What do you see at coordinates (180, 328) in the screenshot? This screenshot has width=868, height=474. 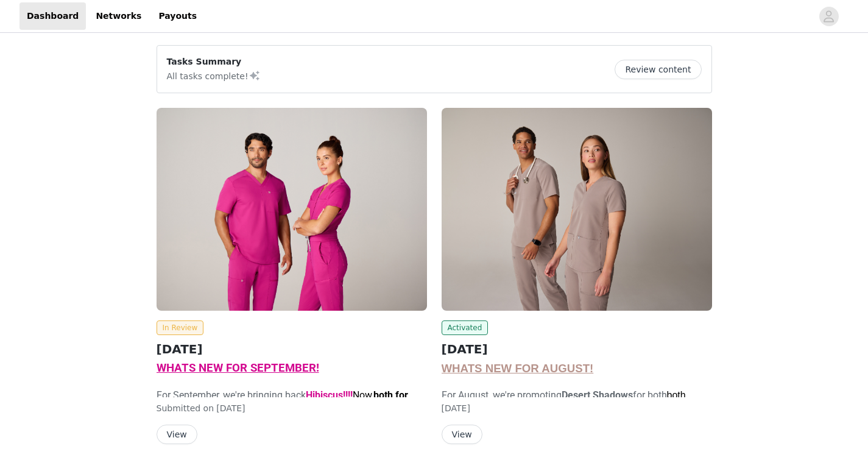 I see `span: In Review` at bounding box center [180, 328].